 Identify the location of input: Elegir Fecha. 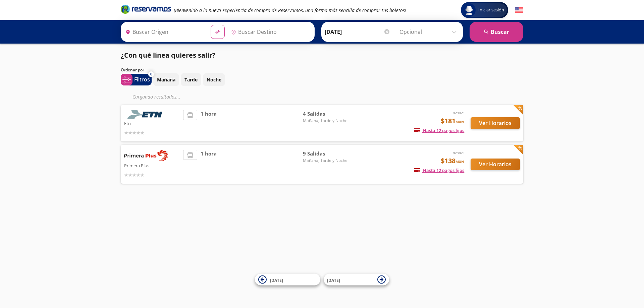
(358, 32).